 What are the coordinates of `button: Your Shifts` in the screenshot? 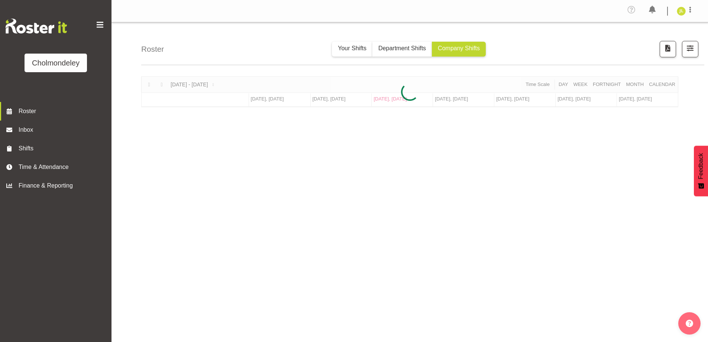 It's located at (352, 49).